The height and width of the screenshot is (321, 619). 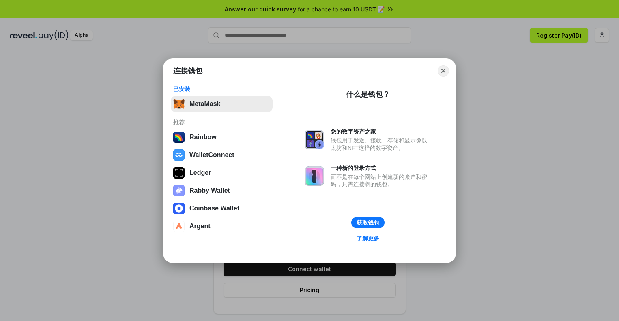 What do you see at coordinates (179, 104) in the screenshot?
I see `img: svg+xml,%3Csvg%20fill%3D%22none%22%20height%3D%2233%22%20viewBox%3D%220%200%2035%2033%22%20width%...` at bounding box center [179, 104].